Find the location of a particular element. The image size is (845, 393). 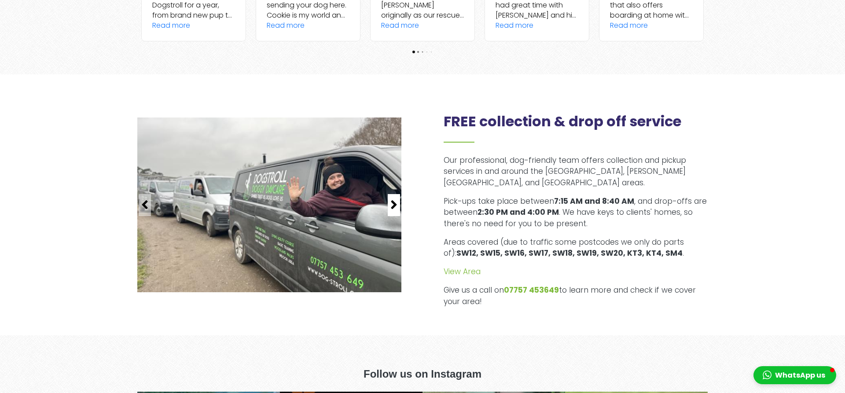

p: Our professional, dog-friendly team offers collection and pickup services in and around the [GEOG... is located at coordinates (576, 172).